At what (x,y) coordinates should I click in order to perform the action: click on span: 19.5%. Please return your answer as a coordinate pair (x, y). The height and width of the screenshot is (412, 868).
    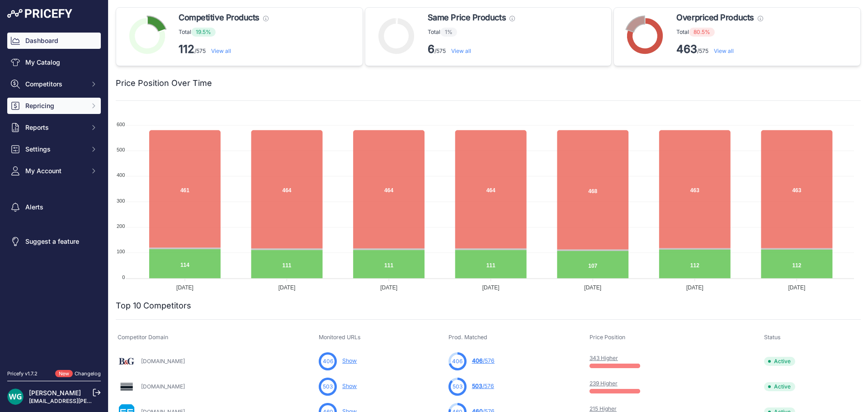
    Looking at the image, I should click on (204, 32).